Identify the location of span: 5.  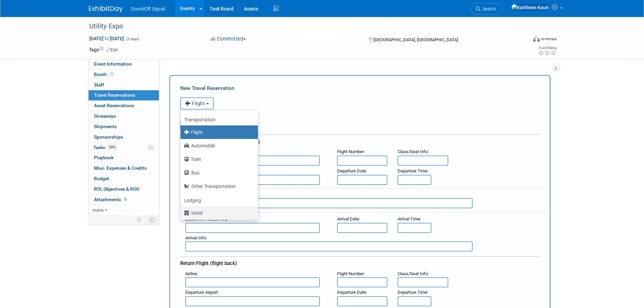
(125, 199).